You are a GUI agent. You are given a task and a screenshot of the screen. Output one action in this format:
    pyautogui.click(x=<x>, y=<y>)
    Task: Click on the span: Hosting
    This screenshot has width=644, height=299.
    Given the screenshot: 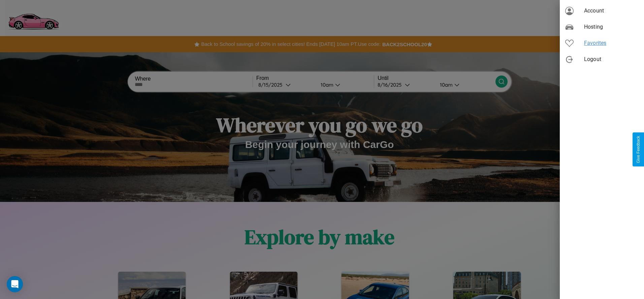 What is the action you would take?
    pyautogui.click(x=611, y=27)
    